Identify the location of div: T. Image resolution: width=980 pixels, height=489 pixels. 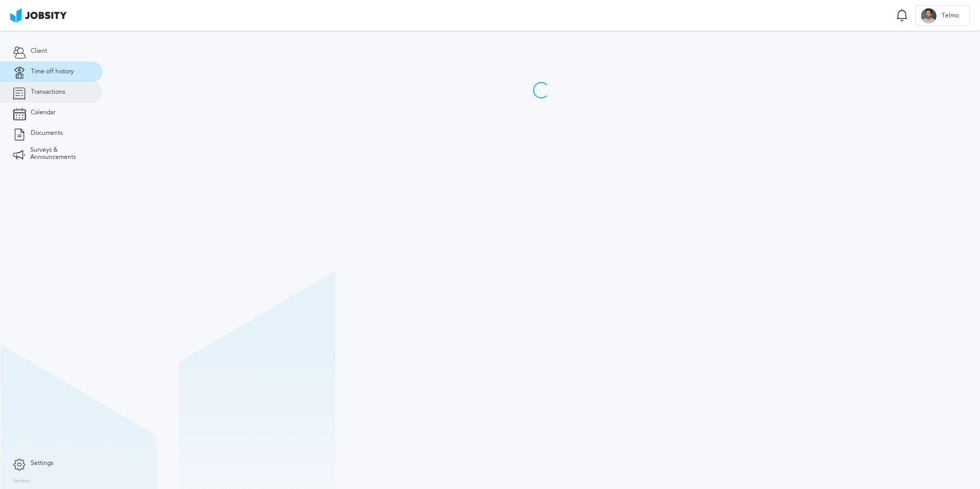
(929, 16).